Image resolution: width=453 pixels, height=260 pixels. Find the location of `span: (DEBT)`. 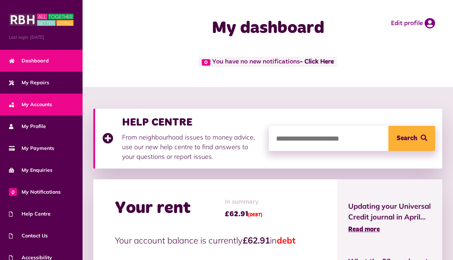

span: (DEBT) is located at coordinates (255, 215).